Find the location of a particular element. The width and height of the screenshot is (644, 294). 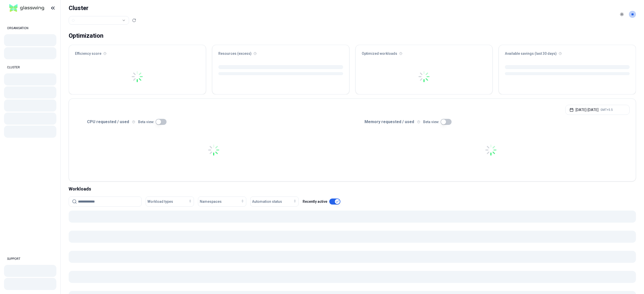

div: SUPPORT is located at coordinates (30, 259).